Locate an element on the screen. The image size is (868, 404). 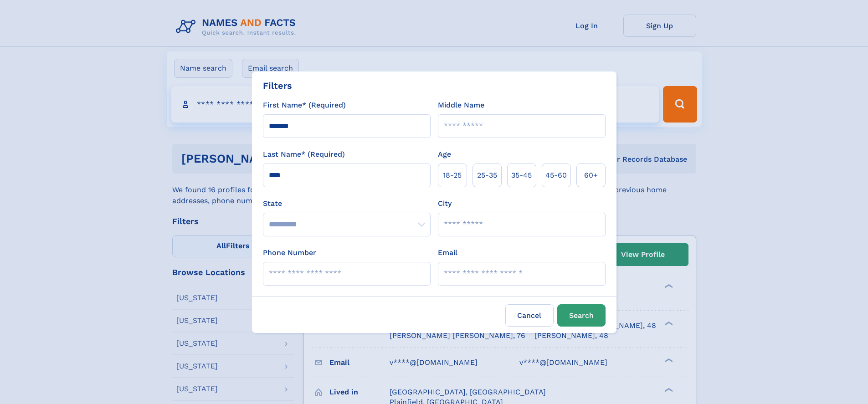
label: City is located at coordinates (445, 203).